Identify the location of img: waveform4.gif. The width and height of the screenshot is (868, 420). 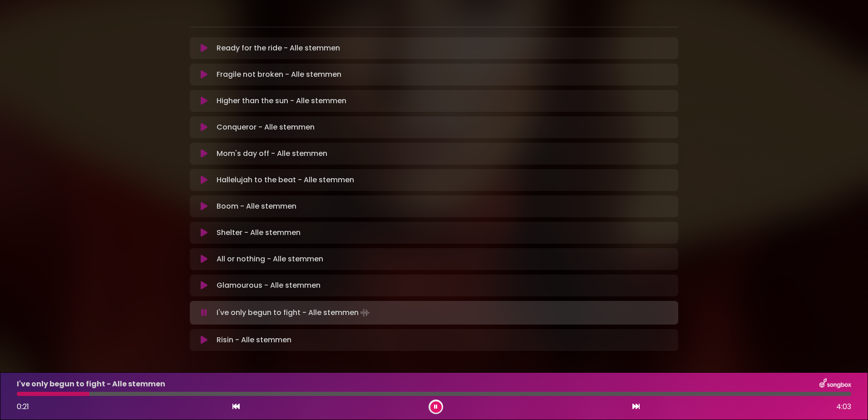
(365, 313).